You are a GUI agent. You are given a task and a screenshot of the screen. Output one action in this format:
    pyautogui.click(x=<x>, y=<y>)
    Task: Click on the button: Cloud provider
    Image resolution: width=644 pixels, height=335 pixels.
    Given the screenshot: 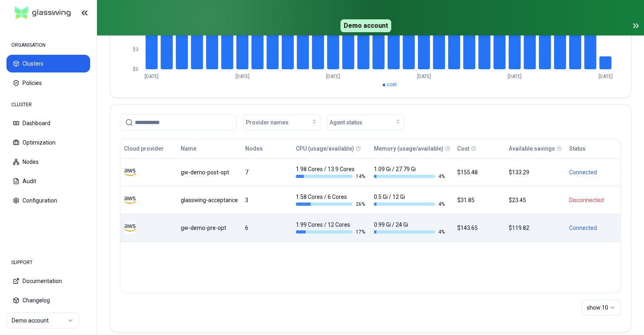 What is the action you would take?
    pyautogui.click(x=144, y=148)
    